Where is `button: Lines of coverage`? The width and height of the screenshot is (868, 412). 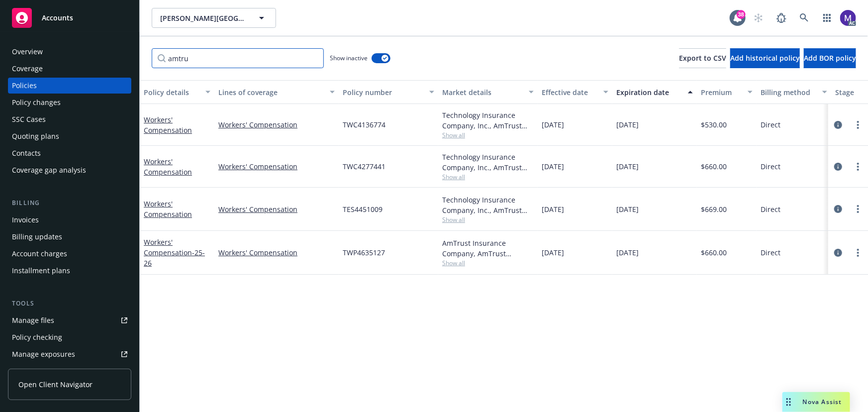 button: Lines of coverage is located at coordinates (277, 92).